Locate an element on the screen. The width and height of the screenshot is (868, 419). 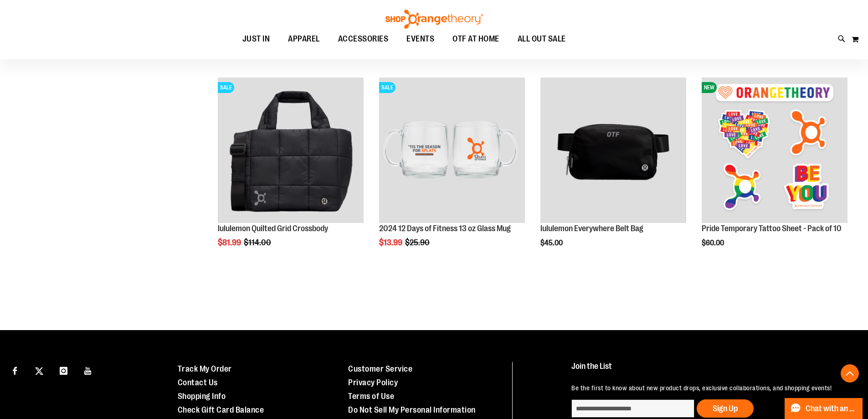
span: $81.99 is located at coordinates (230, 243).